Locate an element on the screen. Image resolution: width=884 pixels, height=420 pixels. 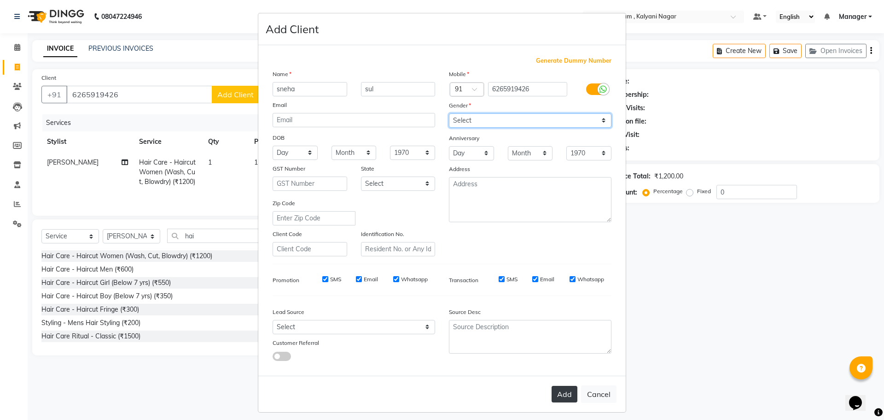
input: Enter Zip Code is located at coordinates (314, 218).